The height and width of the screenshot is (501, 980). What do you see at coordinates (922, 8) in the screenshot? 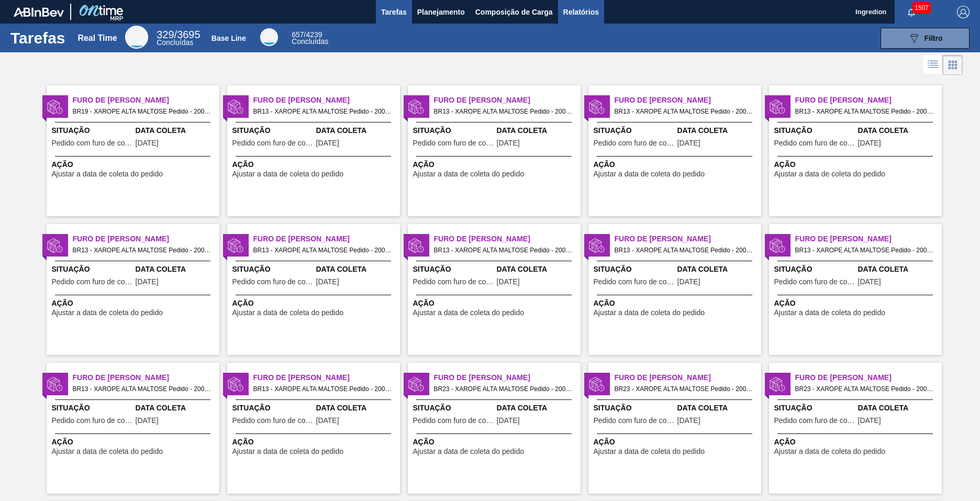
I see `span: 1507` at bounding box center [922, 8].